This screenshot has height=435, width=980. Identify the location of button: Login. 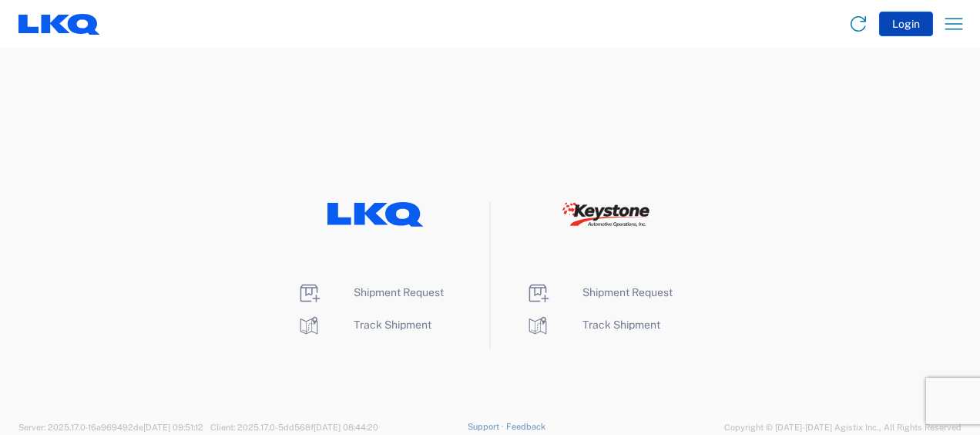
(906, 24).